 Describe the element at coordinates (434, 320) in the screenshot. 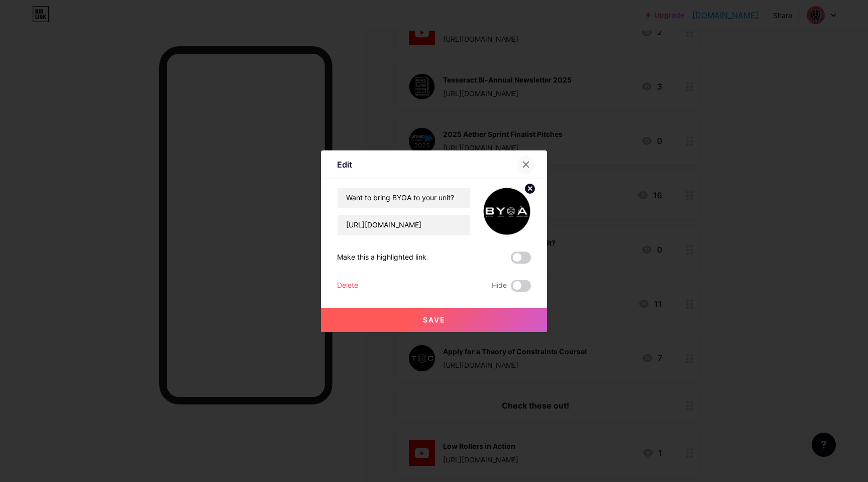

I see `button: Save` at that location.